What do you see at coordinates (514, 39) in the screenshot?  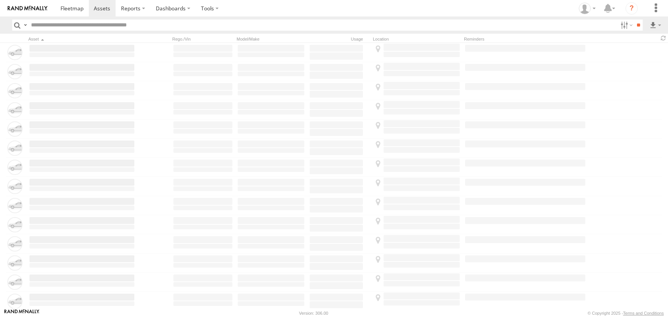 I see `div: Reminders` at bounding box center [514, 39].